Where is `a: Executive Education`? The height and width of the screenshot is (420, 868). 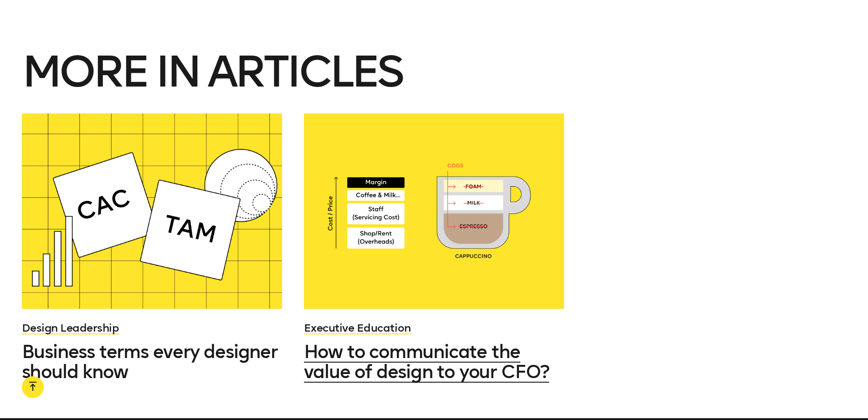
a: Executive Education is located at coordinates (357, 328).